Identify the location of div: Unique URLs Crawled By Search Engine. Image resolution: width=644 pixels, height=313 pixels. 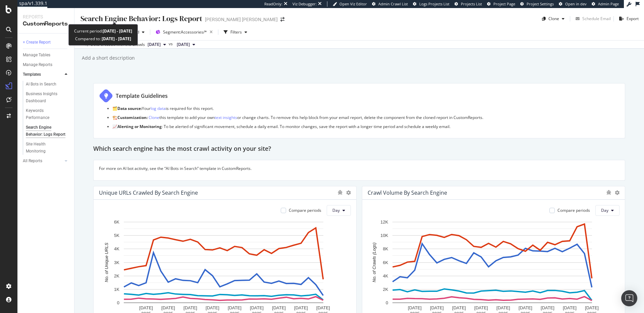
(148, 193).